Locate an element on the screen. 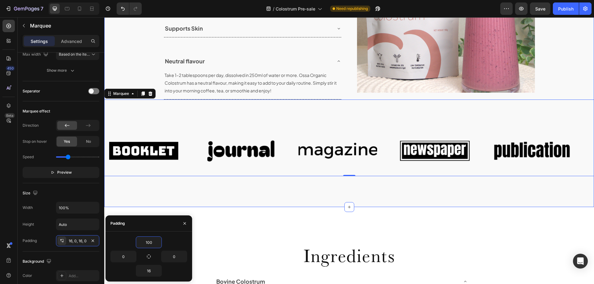 The width and height of the screenshot is (594, 284). div: Background is located at coordinates (37, 262).